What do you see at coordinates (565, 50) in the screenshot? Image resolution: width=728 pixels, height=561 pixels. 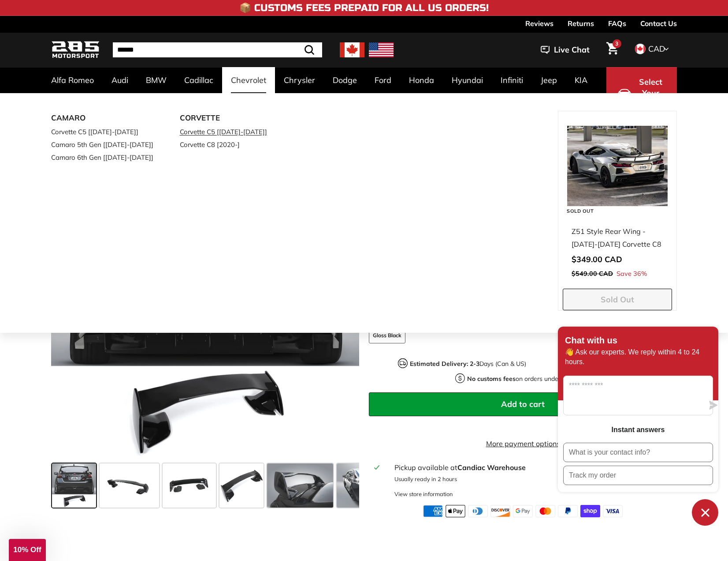 I see `button: Live Chat` at bounding box center [565, 50].